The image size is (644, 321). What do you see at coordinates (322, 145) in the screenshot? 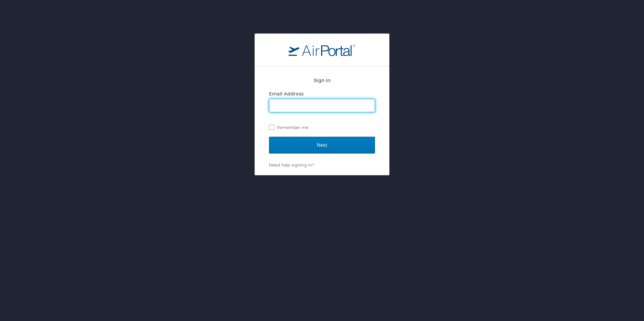
I see `input: Next` at bounding box center [322, 145].